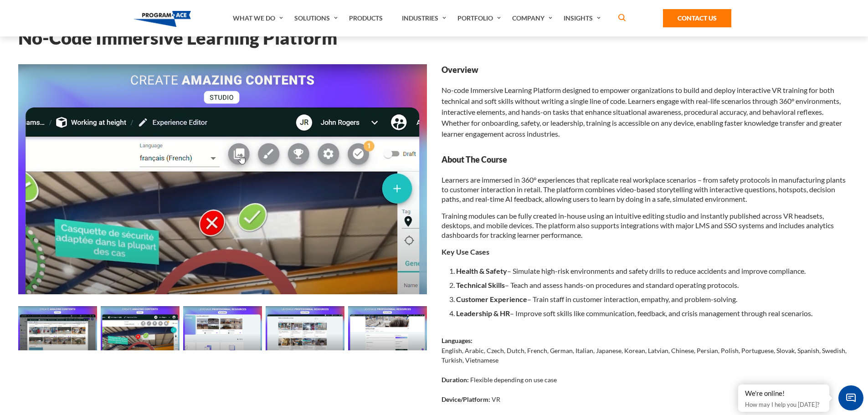 Image resolution: width=868 pixels, height=415 pixels. I want to click on span: Chat Widget, so click(850, 398).